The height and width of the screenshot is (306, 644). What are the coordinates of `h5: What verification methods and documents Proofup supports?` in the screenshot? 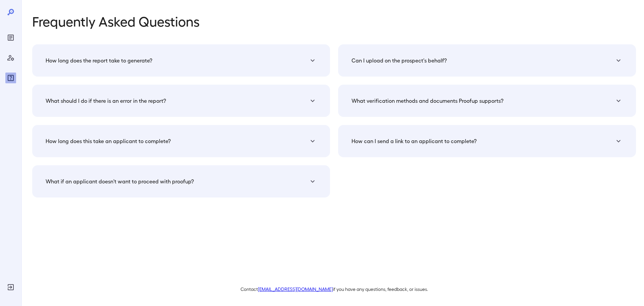 It's located at (427, 101).